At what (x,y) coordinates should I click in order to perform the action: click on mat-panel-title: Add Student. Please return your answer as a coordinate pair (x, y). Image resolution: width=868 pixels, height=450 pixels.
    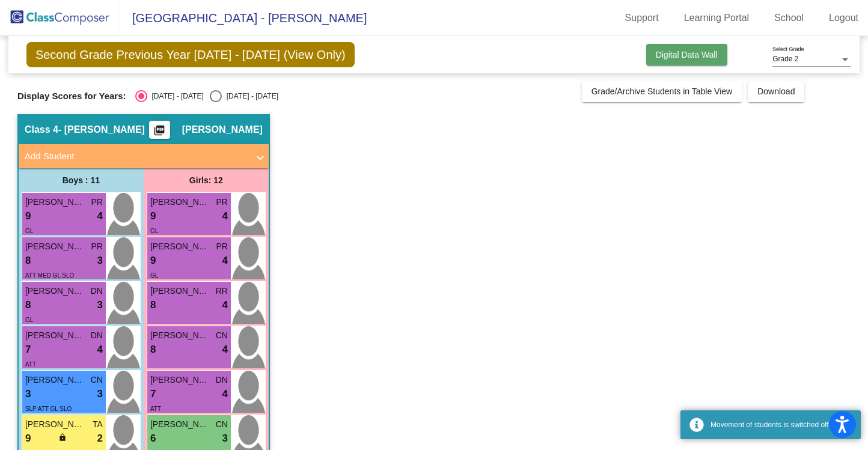
    Looking at the image, I should click on (137, 156).